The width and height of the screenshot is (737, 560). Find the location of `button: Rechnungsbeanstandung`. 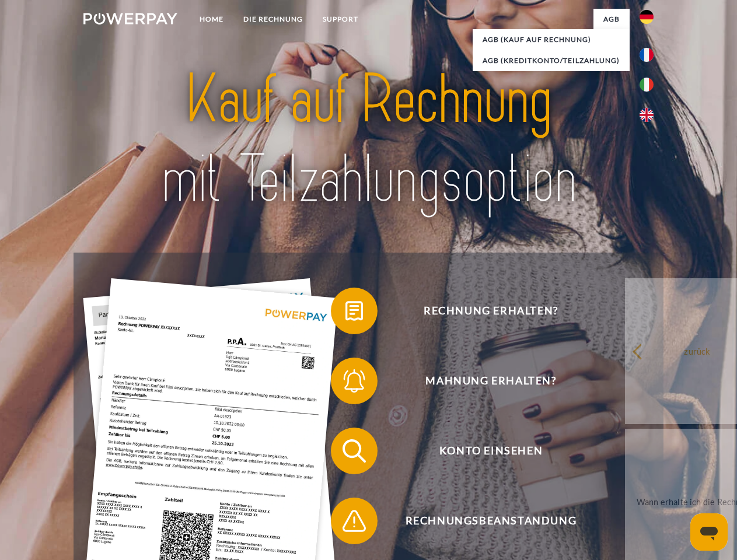

button: Rechnungsbeanstandung is located at coordinates (483, 521).